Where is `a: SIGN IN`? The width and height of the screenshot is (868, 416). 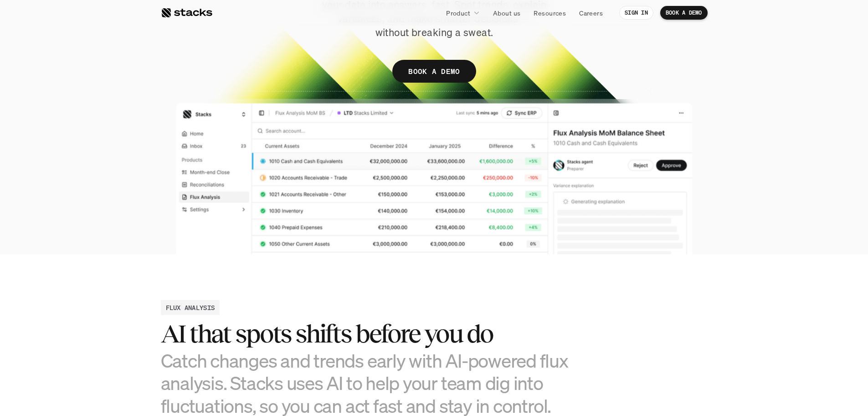 a: SIGN IN is located at coordinates (636, 13).